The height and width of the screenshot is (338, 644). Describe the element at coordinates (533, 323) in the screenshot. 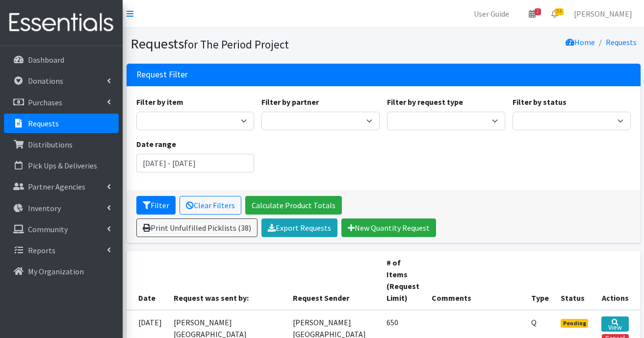

I see `abbr: Quantity` at that location.